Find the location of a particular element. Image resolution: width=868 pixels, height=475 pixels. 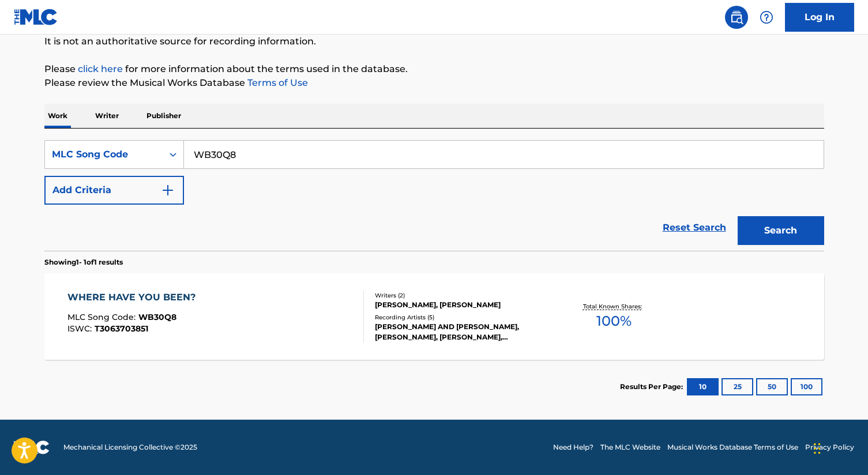

p: Publisher is located at coordinates (164, 116).